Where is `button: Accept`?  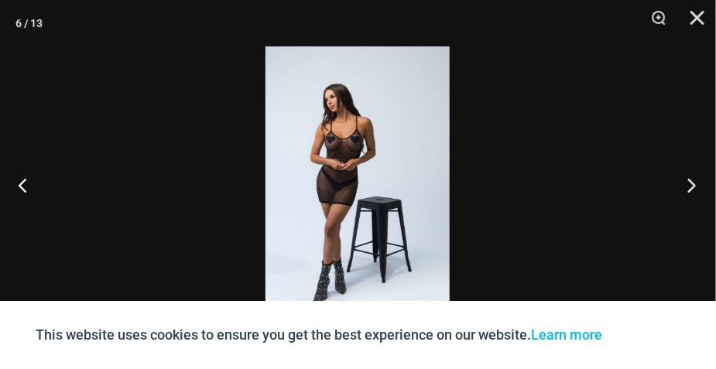
button: Accept is located at coordinates (647, 335).